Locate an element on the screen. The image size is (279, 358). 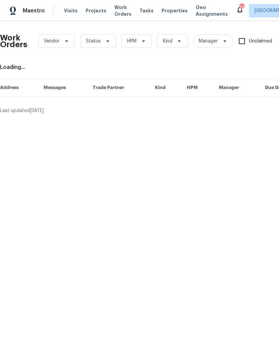
th: HPM is located at coordinates (197, 88).